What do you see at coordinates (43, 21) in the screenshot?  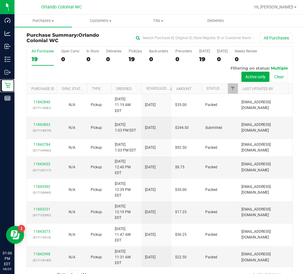 I see `span: Purchases` at bounding box center [43, 21].